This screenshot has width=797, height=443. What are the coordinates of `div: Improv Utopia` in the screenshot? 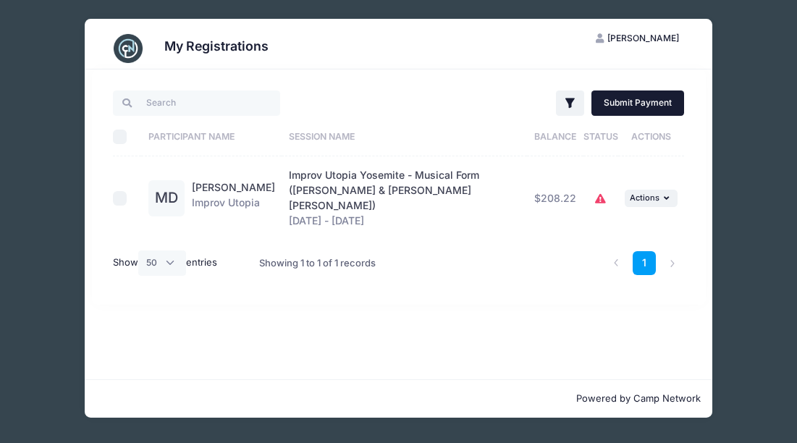 It's located at (233, 198).